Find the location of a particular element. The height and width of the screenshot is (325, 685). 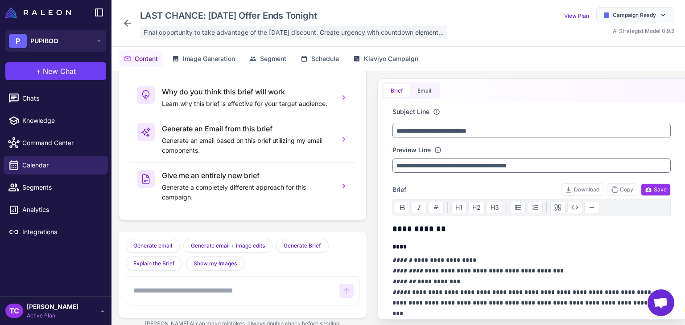

span: Explain the Brief is located at coordinates (154, 264).